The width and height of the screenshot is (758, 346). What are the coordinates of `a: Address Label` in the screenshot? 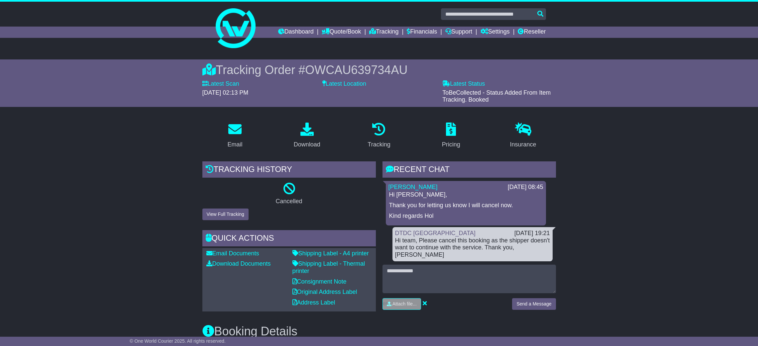 It's located at (314, 303).